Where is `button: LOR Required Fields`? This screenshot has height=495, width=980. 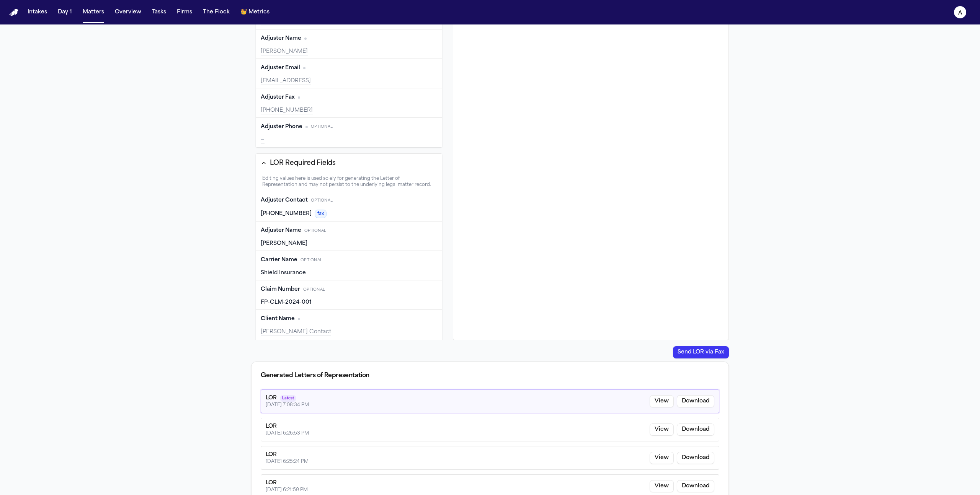 button: LOR Required Fields is located at coordinates (349, 164).